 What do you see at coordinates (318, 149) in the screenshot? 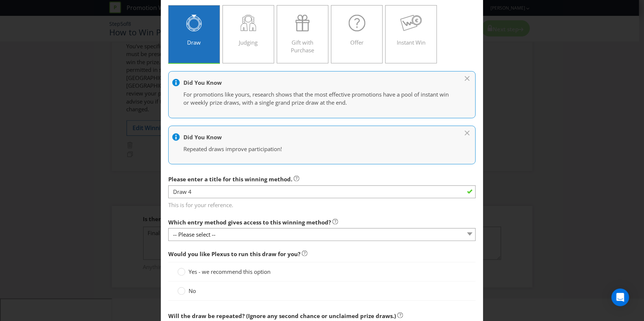
I see `p: Repeated draws improve participation!` at bounding box center [318, 149].